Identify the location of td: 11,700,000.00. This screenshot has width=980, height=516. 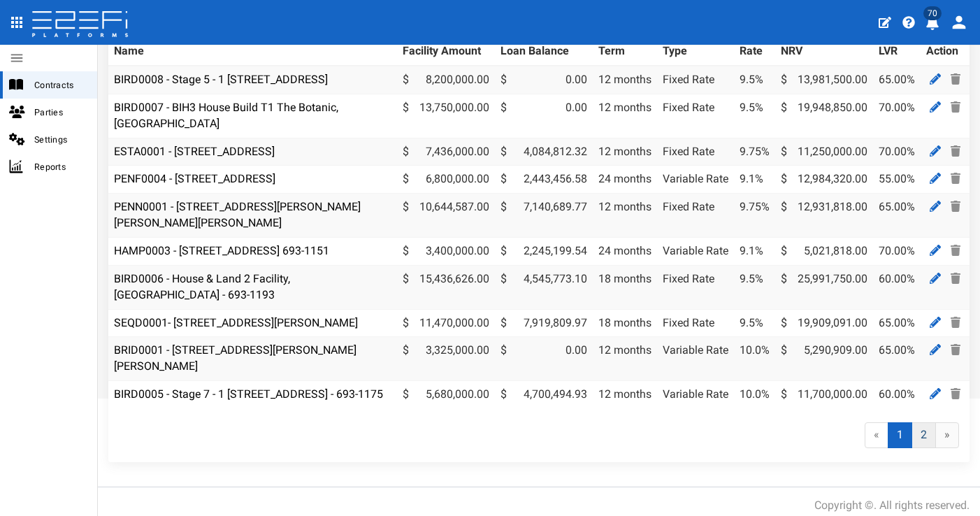
(824, 394).